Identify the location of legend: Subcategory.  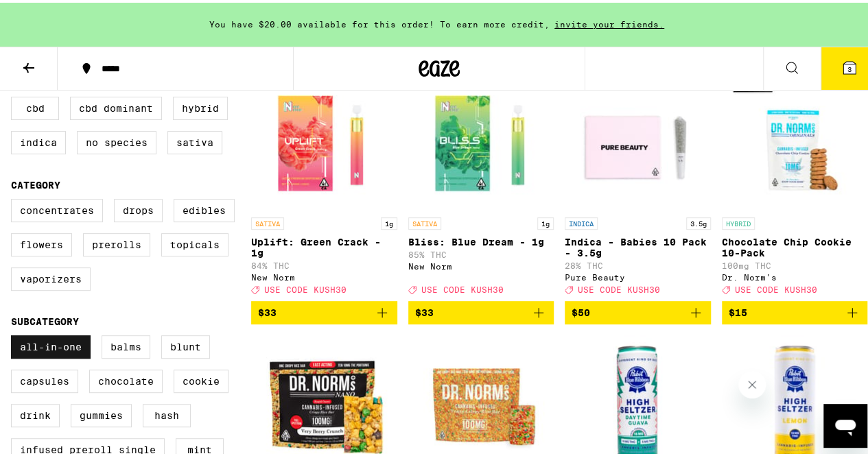
(45, 319).